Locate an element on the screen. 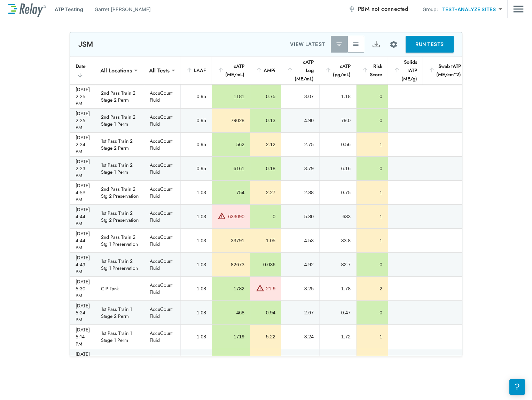 The height and width of the screenshot is (400, 532). div: cATP (ME/mL) is located at coordinates (231, 70).